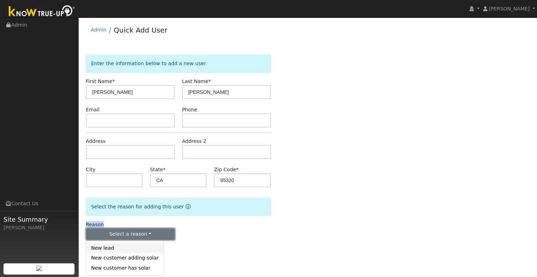 The height and width of the screenshot is (277, 537). Describe the element at coordinates (93, 110) in the screenshot. I see `label: Email` at that location.